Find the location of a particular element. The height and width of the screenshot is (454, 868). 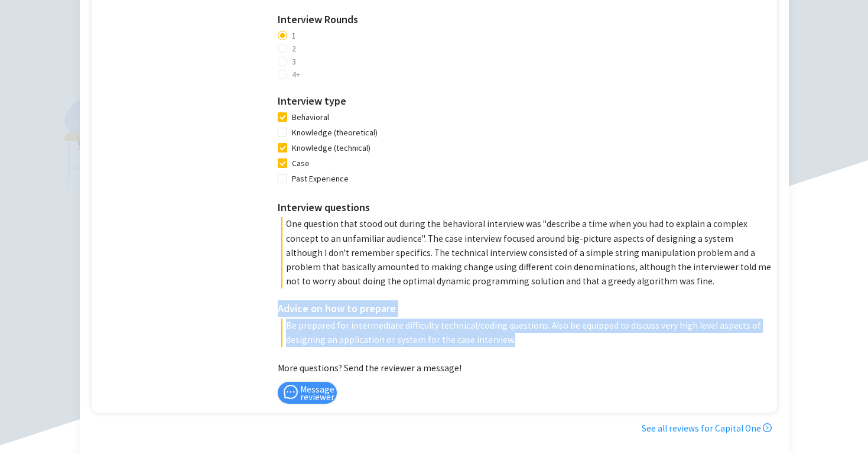

h3: Interview questions is located at coordinates (524, 207).